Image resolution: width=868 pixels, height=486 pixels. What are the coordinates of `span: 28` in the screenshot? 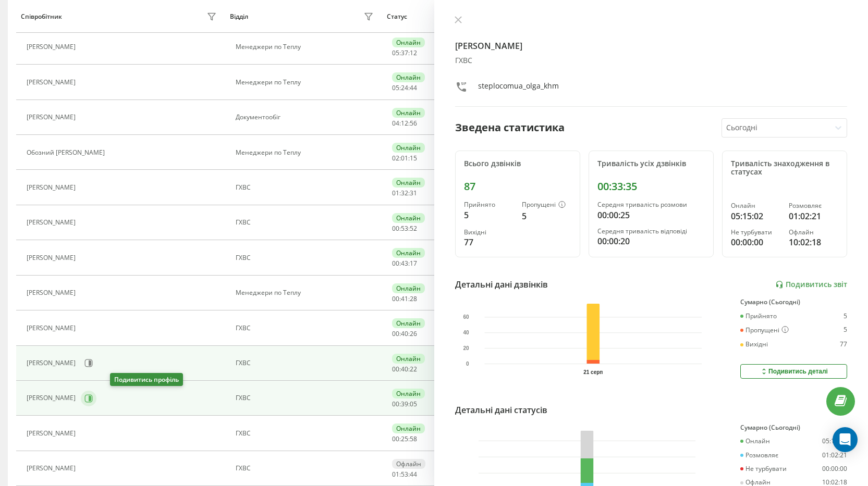 It's located at (413, 298).